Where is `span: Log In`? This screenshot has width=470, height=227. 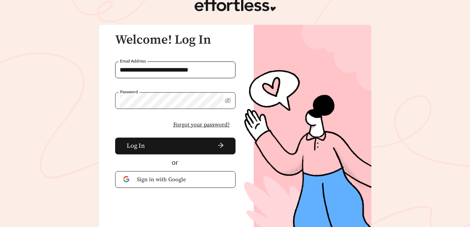
span: Log In is located at coordinates (136, 146).